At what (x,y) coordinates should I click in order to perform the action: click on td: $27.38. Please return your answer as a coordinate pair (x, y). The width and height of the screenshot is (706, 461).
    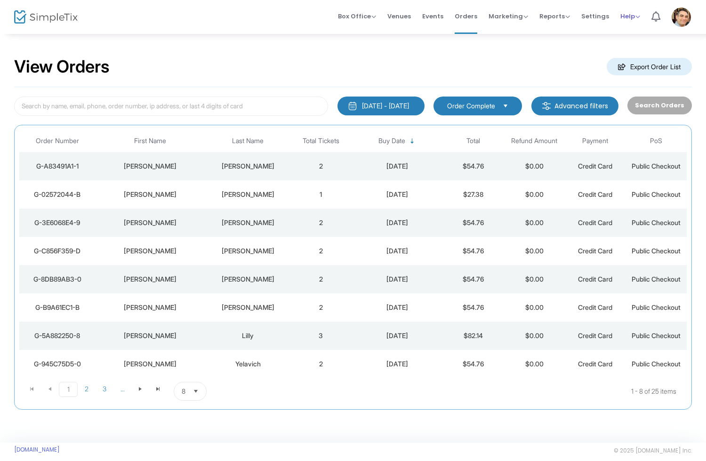
    Looking at the image, I should click on (473, 194).